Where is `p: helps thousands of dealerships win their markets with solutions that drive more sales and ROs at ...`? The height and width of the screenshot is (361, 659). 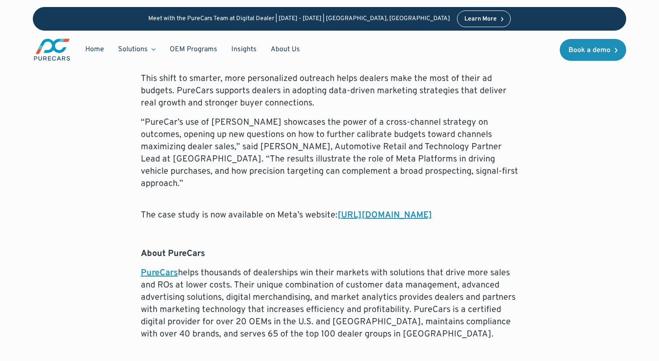
p: helps thousands of dealerships win their markets with solutions that drive more sales and ROs at ... is located at coordinates (330, 304).